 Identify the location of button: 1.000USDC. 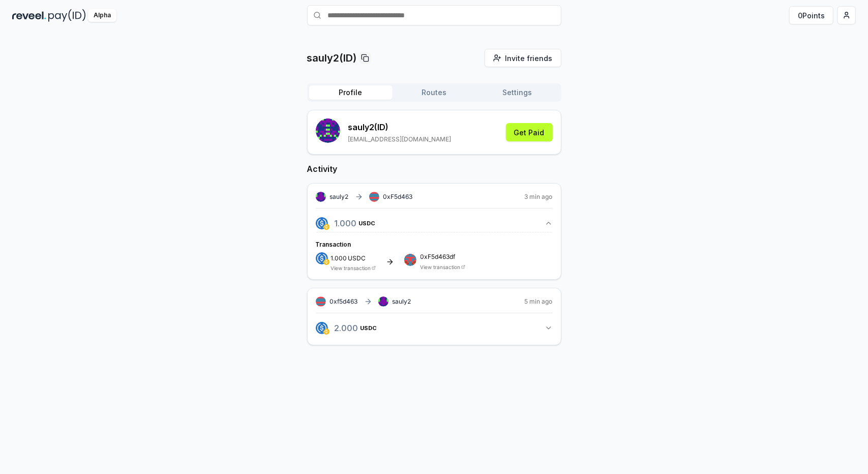
(434, 223).